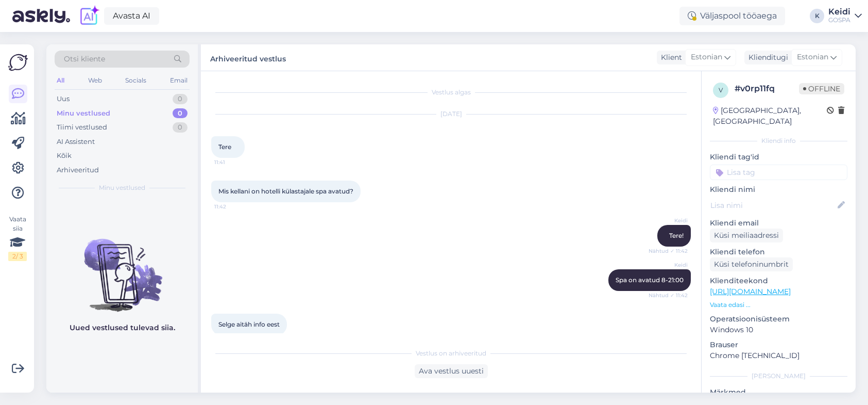 The width and height of the screenshot is (868, 405). Describe the element at coordinates (779, 172) in the screenshot. I see `input: Lisa tag` at that location.